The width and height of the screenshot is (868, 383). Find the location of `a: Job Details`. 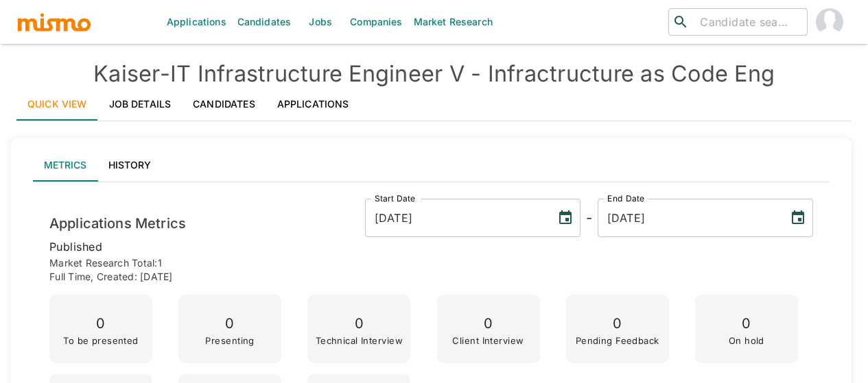

a: Job Details is located at coordinates (140, 104).